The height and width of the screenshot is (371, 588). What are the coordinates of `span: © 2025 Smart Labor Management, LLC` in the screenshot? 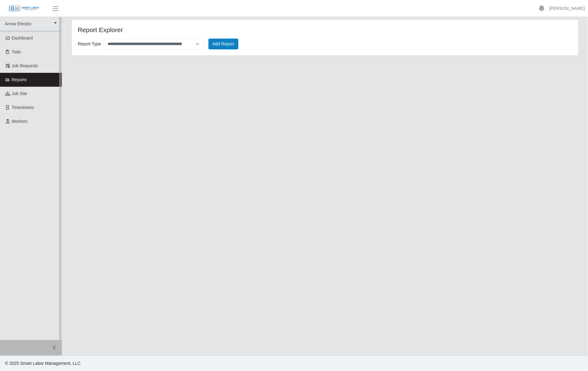 It's located at (43, 363).